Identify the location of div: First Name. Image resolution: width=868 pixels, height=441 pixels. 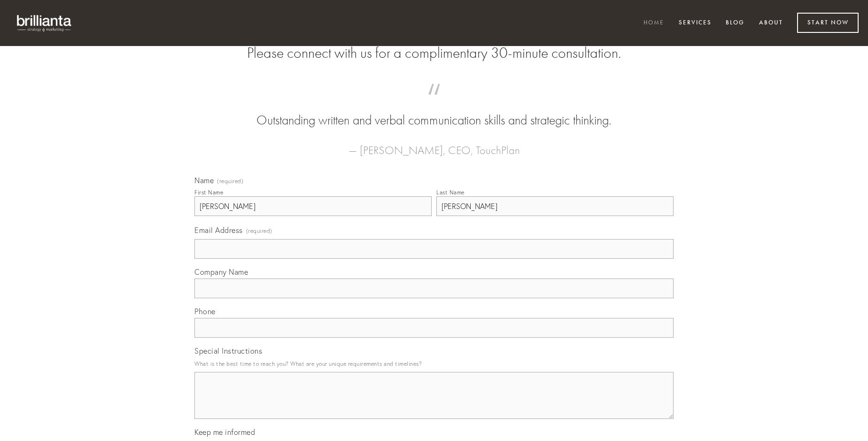
(208, 192).